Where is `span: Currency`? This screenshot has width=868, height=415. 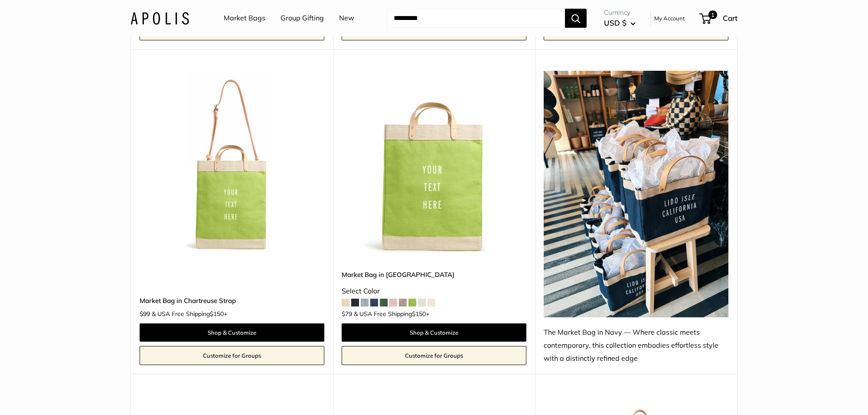
span: Currency is located at coordinates (620, 13).